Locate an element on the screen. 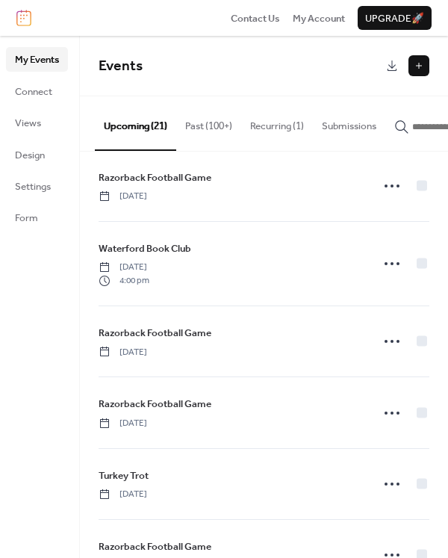  span: Events is located at coordinates (120, 66).